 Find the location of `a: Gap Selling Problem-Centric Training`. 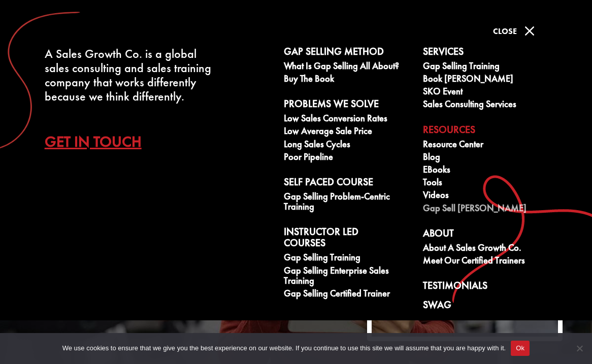

a: Gap Selling Problem-Centric Training is located at coordinates (348, 202).